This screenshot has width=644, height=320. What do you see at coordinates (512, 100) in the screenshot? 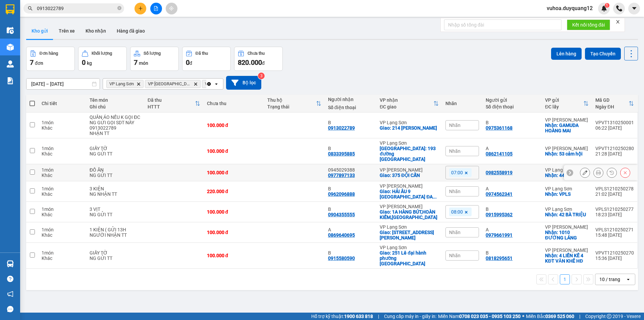
I see `div: Người gửi` at bounding box center [512, 100].